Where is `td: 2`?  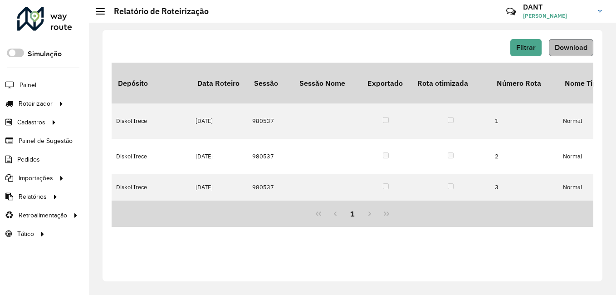 td: 2 is located at coordinates (524, 156).